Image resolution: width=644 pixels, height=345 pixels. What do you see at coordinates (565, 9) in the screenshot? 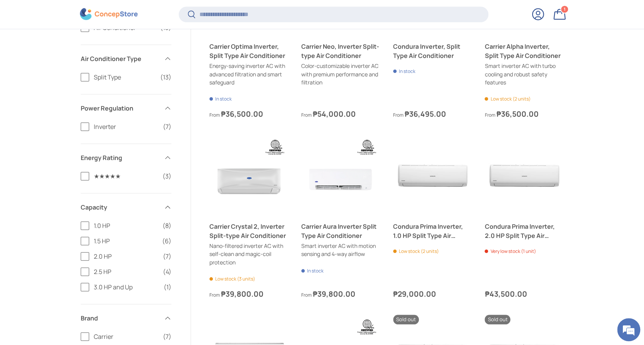
I see `span: 1` at bounding box center [565, 9].